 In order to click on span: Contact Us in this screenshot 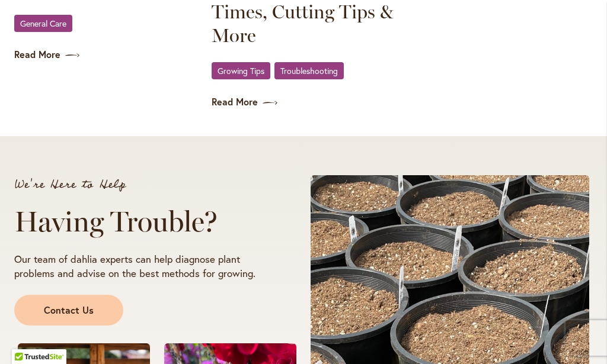, I will do `click(69, 310)`.